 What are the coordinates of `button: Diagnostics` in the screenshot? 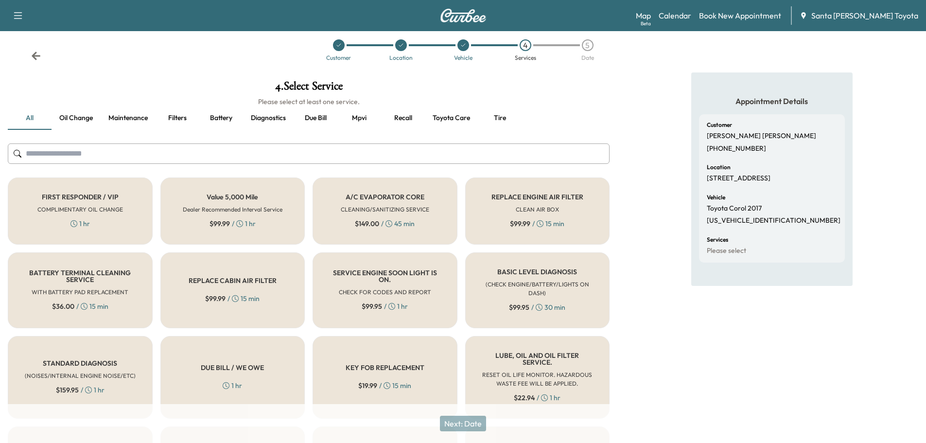 It's located at (268, 118).